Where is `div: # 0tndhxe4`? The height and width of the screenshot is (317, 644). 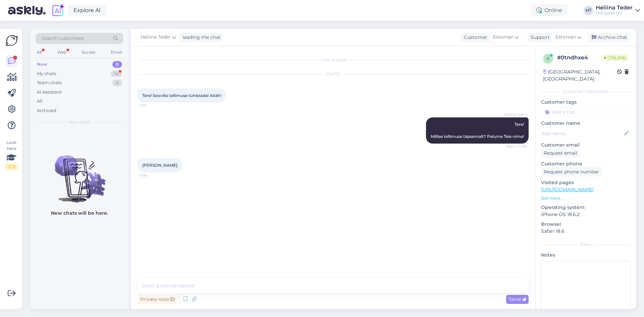
div: # 0tndhxe4 is located at coordinates (580, 58).